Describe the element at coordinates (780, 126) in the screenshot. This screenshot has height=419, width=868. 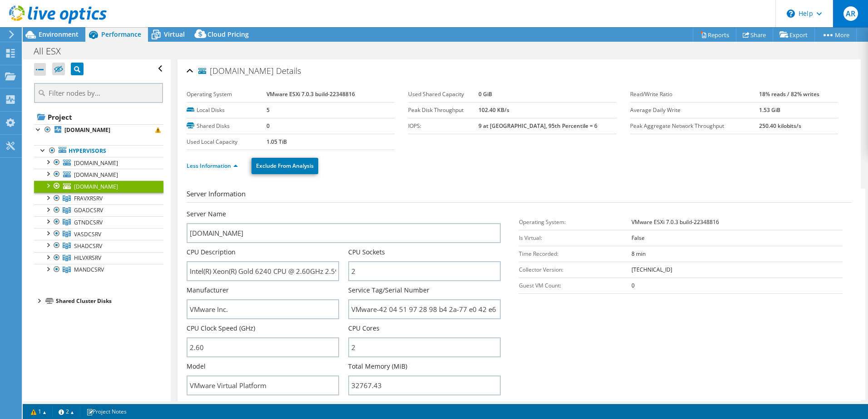
I see `b: 250.40 kilobits/s` at that location.